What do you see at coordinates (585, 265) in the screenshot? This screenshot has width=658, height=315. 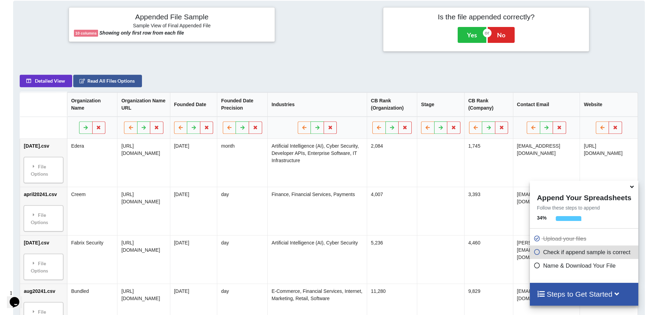 I see `p: Name & Download Your File` at bounding box center [585, 265].